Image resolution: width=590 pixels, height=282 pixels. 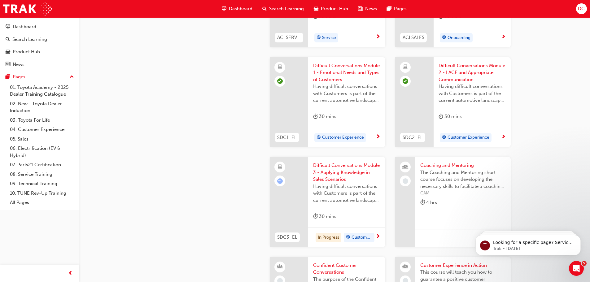 I want to click on span: learningRecordVerb_ATTEMPT-icon, so click(x=280, y=181).